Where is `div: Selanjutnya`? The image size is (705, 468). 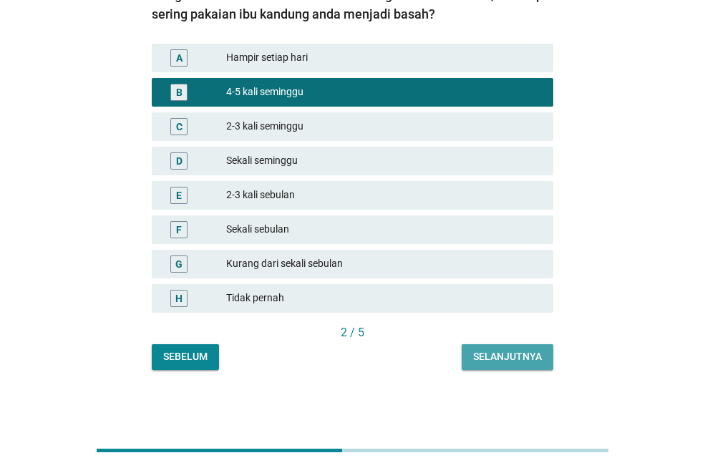 div: Selanjutnya is located at coordinates (507, 356).